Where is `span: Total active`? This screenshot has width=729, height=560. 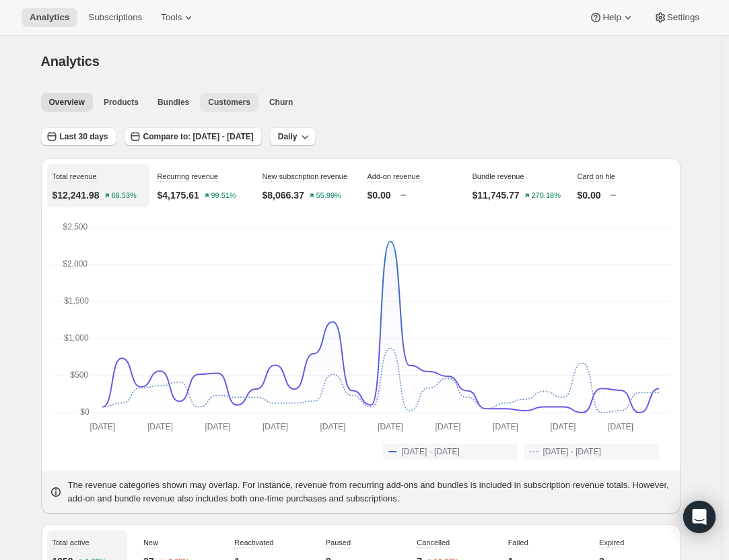
span: Total active is located at coordinates (71, 542).